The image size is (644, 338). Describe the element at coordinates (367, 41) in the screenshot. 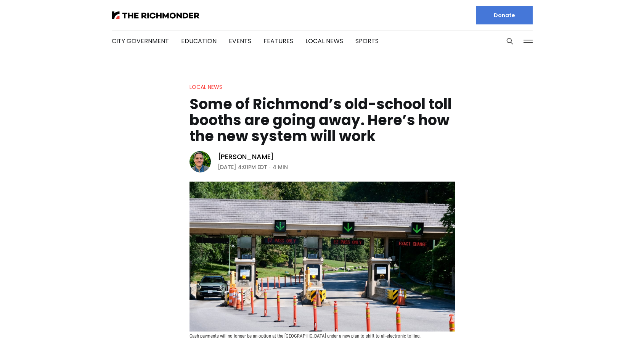

I see `a: Sports` at that location.